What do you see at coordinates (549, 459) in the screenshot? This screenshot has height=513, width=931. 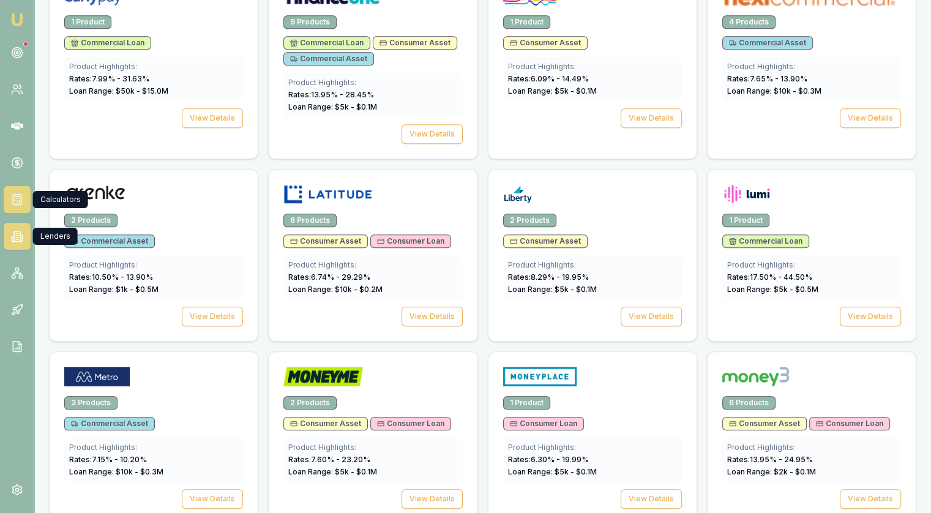 I see `span: Rates: 6.30 % - 19.99 %` at bounding box center [549, 459].